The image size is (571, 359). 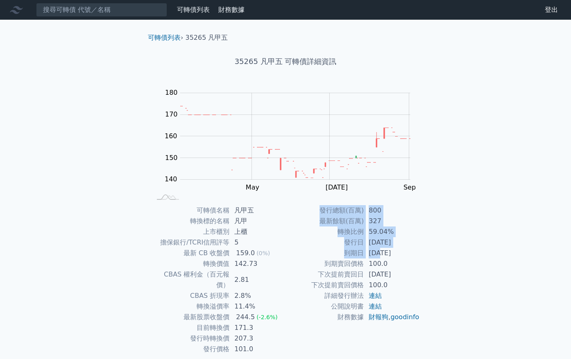 I want to click on a: 財務數據, so click(x=232, y=9).